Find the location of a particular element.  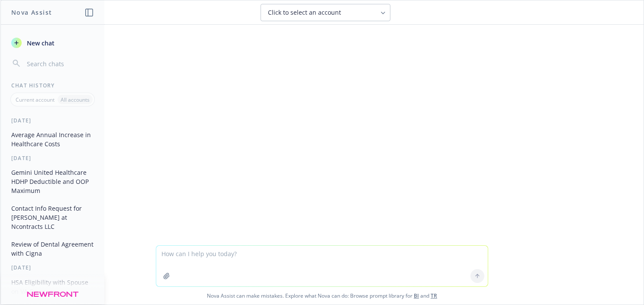

button: New chat is located at coordinates (52, 43).